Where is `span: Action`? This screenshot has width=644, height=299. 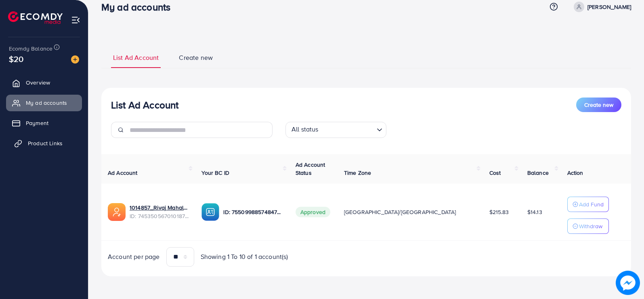
span: Action is located at coordinates (575, 173).